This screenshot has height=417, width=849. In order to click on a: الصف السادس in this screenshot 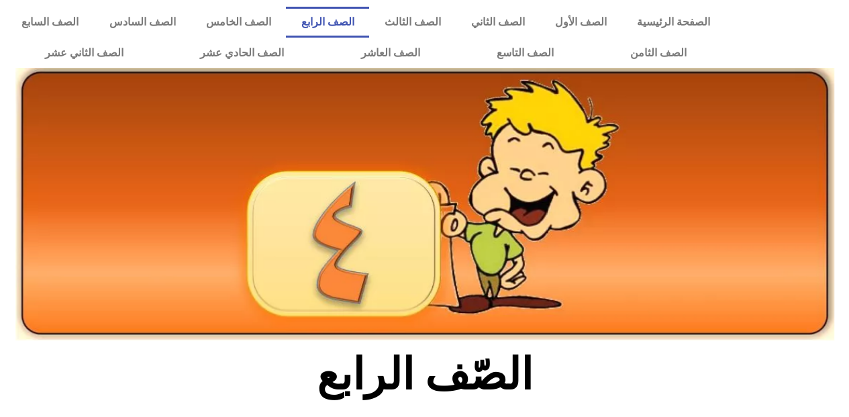, I will do `click(142, 22)`.